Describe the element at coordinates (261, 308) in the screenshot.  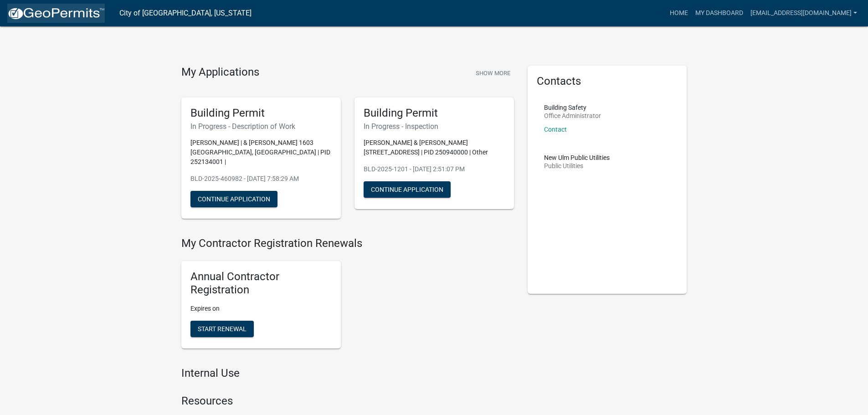
I see `p: Expires on` at that location.